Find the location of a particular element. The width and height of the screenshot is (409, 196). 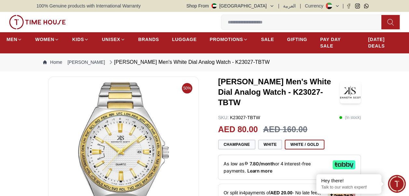

span: GIFTING is located at coordinates (297, 39).